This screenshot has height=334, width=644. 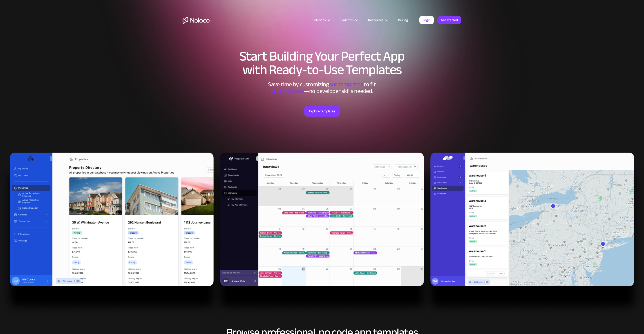 I want to click on h1: Start Building Your Perfect App with Ready-to-Use Templates, so click(x=322, y=63).